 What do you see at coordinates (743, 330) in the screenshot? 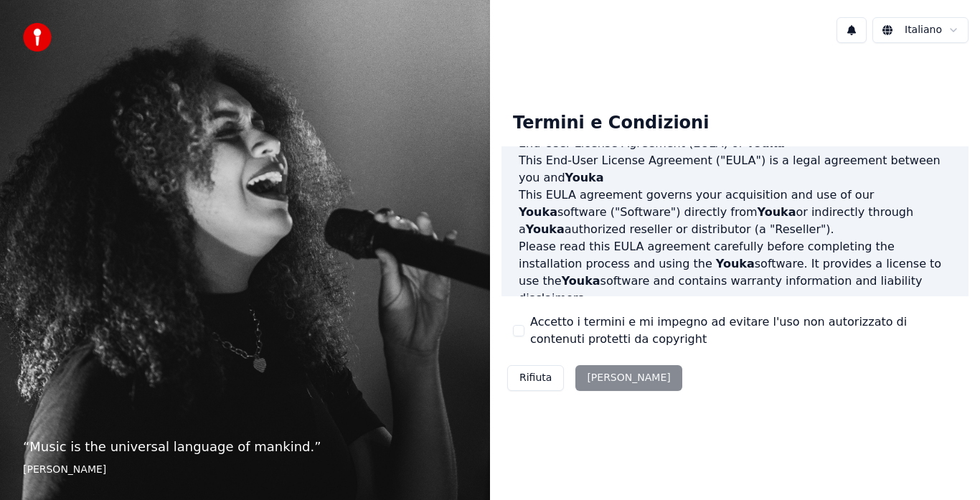
I see `label: Accetto i termini e mi impegno ad evitare l'uso non autorizzato di contenuti protetti da copyright` at bounding box center [743, 330].